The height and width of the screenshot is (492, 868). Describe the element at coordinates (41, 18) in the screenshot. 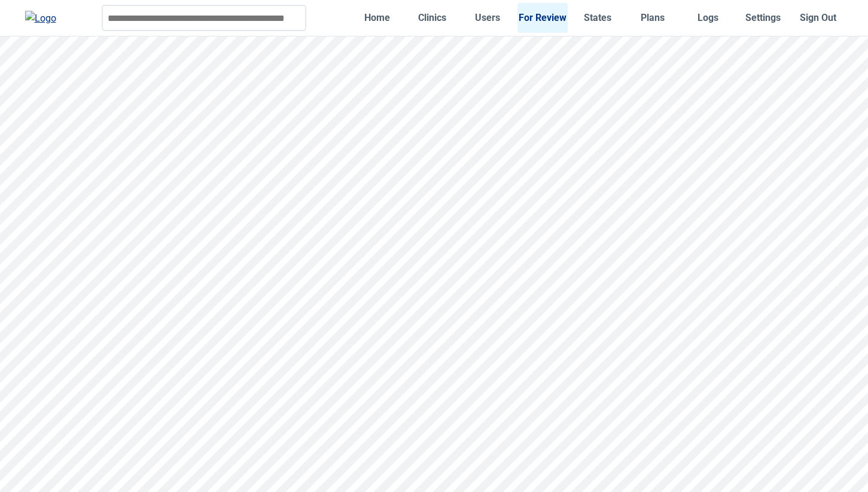

I see `img: Logo` at that location.